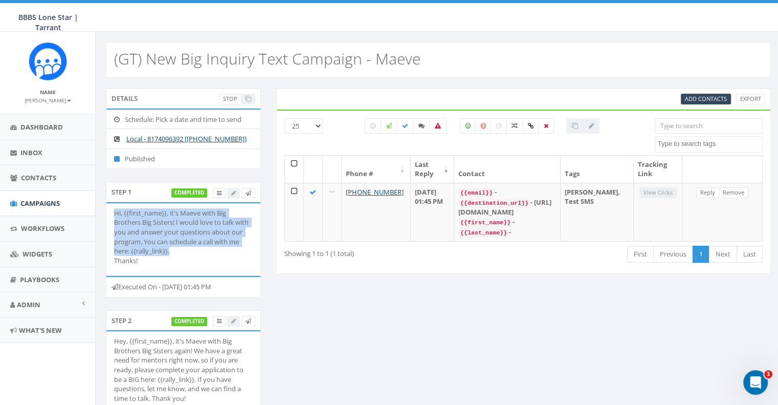 This screenshot has width=778, height=405. Describe the element at coordinates (706, 98) in the screenshot. I see `span: Add Contacts` at that location.